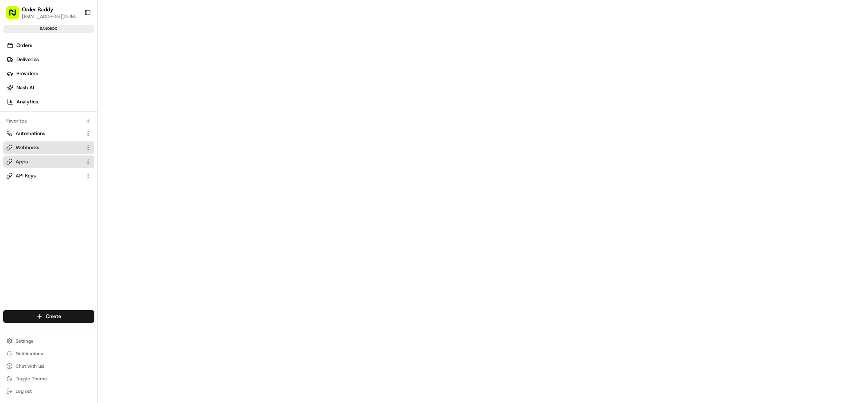 Image resolution: width=868 pixels, height=403 pixels. Describe the element at coordinates (49, 379) in the screenshot. I see `button: Toggle Theme` at that location.